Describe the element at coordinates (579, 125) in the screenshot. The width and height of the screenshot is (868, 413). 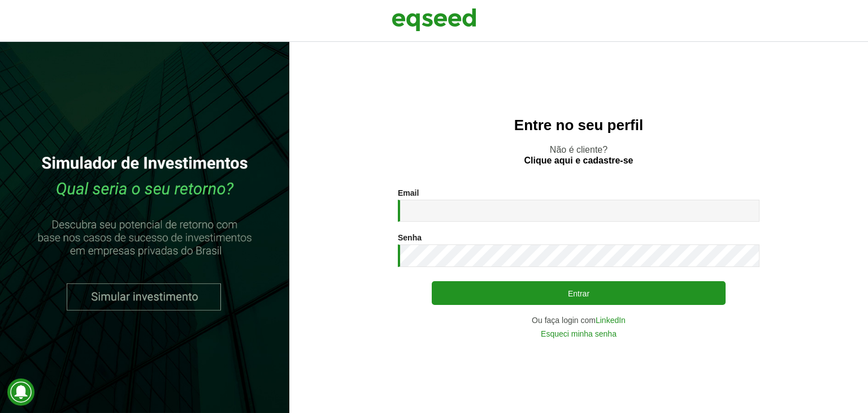
I see `h2: Entre no seu perfil` at that location.